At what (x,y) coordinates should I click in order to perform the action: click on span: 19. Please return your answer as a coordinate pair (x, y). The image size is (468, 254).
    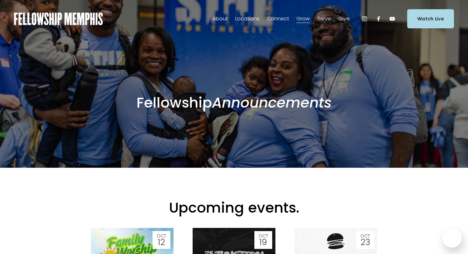
    Looking at the image, I should click on (263, 242).